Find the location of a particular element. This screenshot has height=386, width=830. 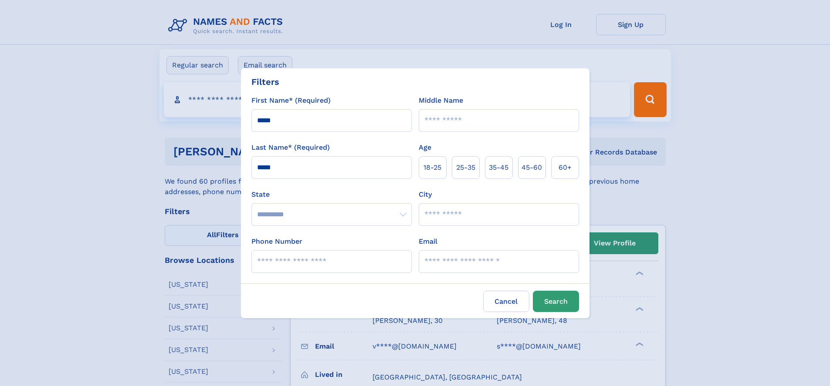

label: Email is located at coordinates (428, 242).